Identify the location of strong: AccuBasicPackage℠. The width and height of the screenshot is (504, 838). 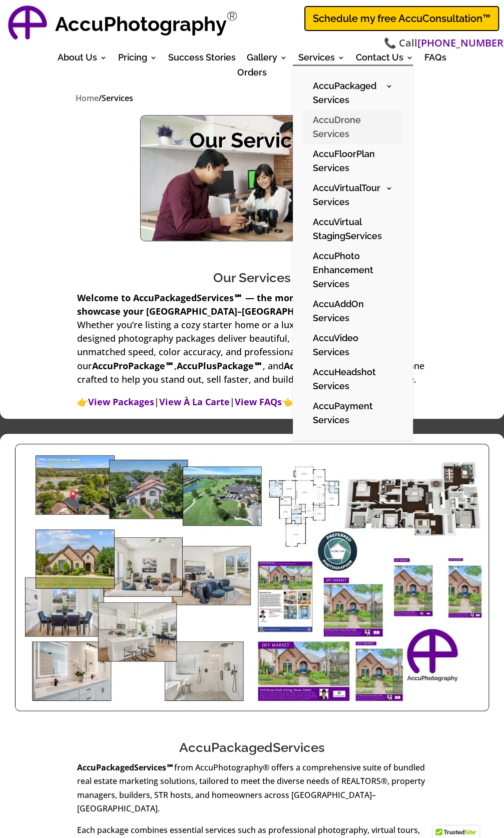
(329, 366).